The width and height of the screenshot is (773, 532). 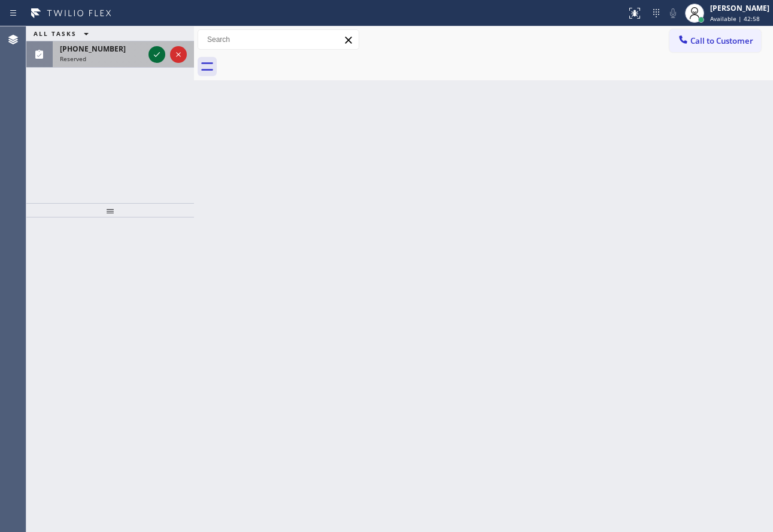 I want to click on span: Call to Customer, so click(x=721, y=41).